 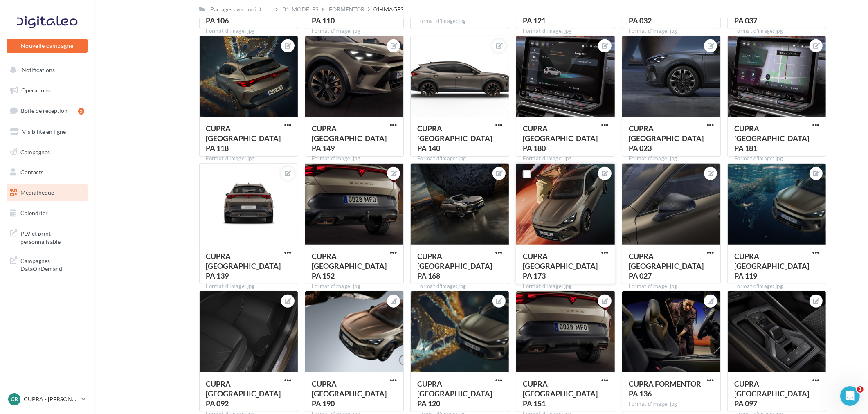 What do you see at coordinates (32, 172) in the screenshot?
I see `span: Contacts` at bounding box center [32, 172].